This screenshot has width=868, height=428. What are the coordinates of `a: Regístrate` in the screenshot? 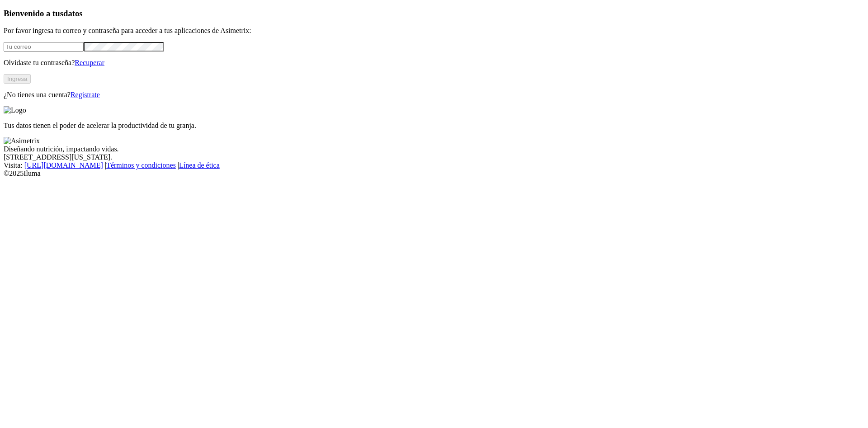 It's located at (85, 95).